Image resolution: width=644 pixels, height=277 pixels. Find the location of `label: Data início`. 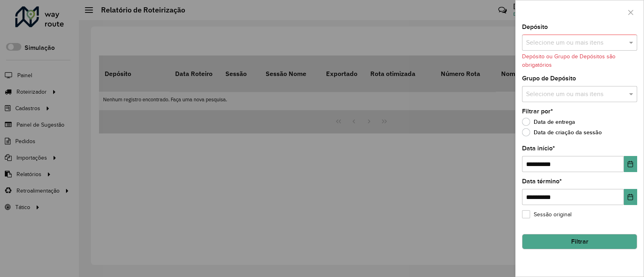

label: Data início is located at coordinates (539, 148).